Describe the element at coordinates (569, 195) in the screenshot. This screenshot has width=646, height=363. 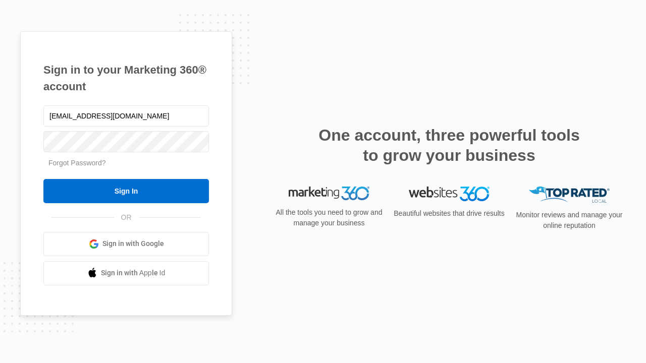
I see `img: Top Rated Local` at that location.